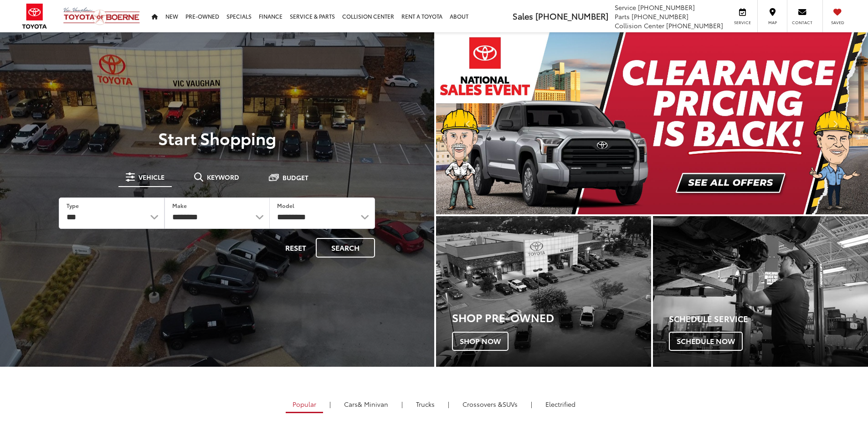  Describe the element at coordinates (152, 177) in the screenshot. I see `span: Vehicle` at that location.